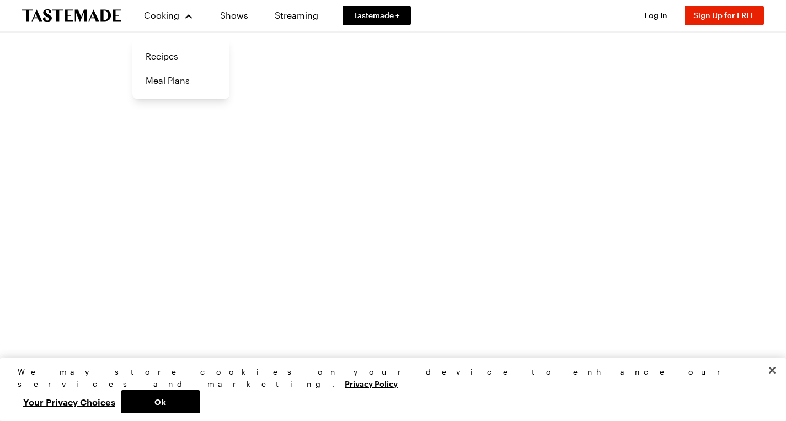  I want to click on div: We may store cookies on your device to enhance our services and marketing., so click(389, 378).